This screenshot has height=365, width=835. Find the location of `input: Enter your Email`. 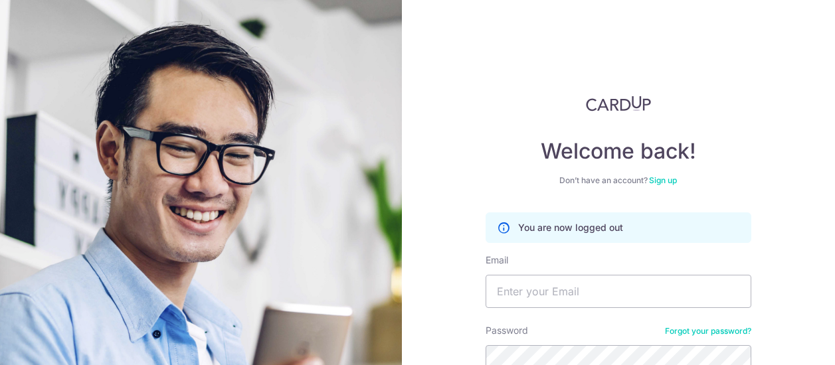

input: Enter your Email is located at coordinates (619, 292).